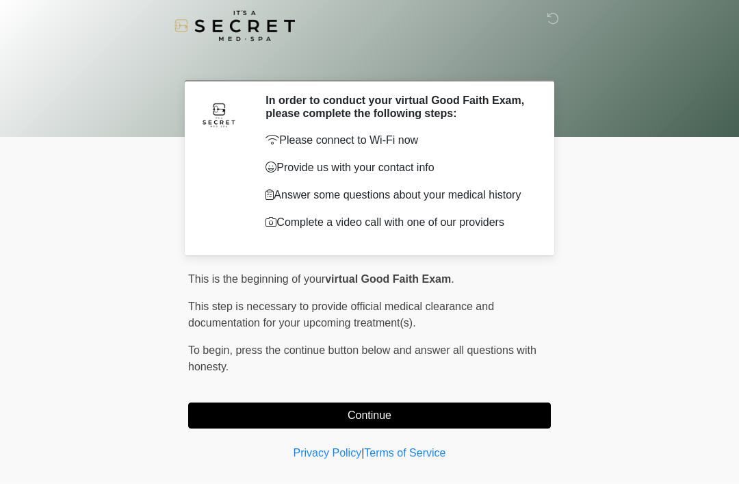 The height and width of the screenshot is (484, 739). I want to click on a: Terms of Service, so click(405, 452).